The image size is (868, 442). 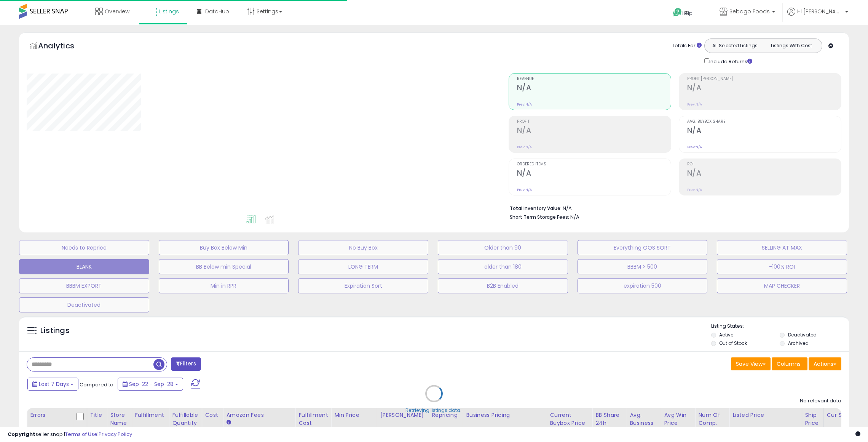 I want to click on button: Listings With Cost, so click(x=791, y=46).